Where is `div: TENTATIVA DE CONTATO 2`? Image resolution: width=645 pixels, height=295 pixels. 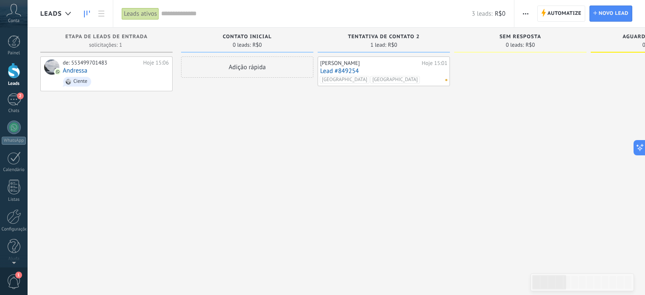
div: TENTATIVA DE CONTATO 2 is located at coordinates (384, 37).